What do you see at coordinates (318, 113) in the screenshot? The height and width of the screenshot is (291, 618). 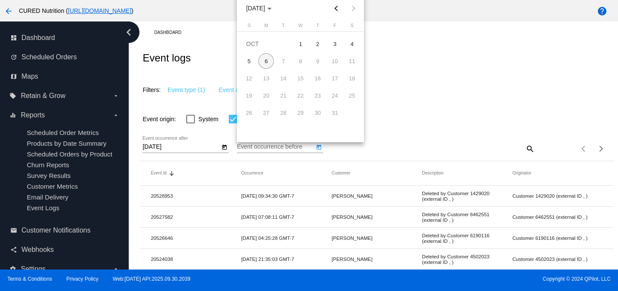 I see `div: 30` at bounding box center [318, 113].